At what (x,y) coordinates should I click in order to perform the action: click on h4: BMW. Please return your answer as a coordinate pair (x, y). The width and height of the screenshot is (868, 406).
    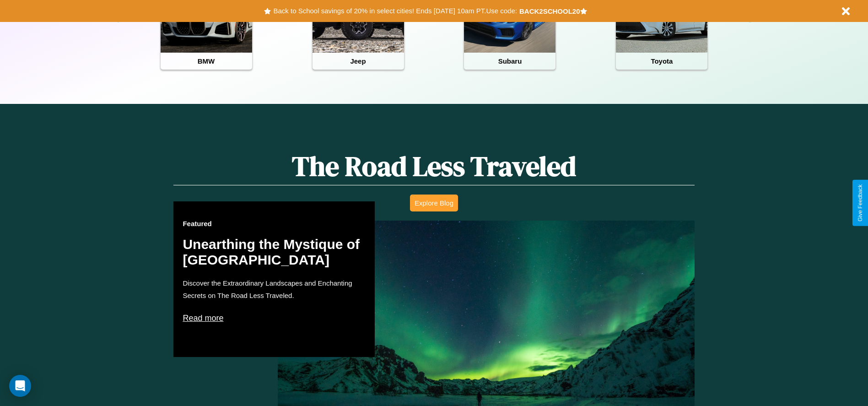
    Looking at the image, I should click on (207, 61).